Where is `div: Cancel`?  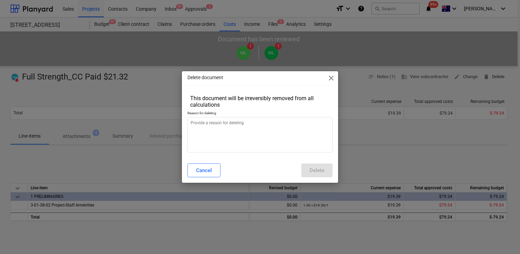
div: Cancel is located at coordinates (204, 170).